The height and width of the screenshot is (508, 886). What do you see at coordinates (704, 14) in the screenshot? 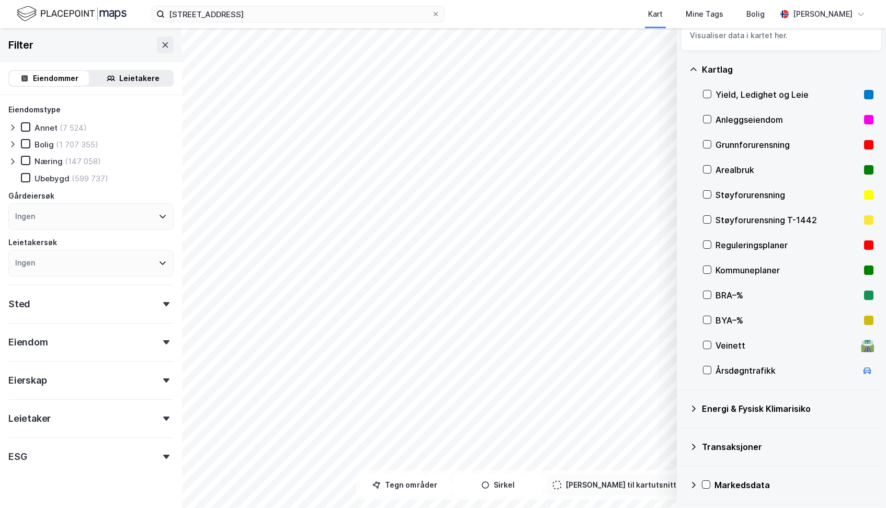
I see `div: Mine Tags` at bounding box center [704, 14].